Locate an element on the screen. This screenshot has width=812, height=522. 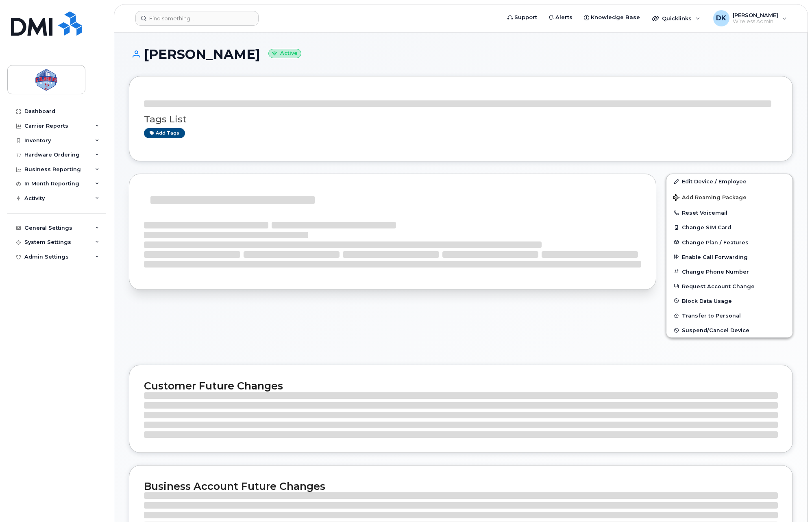
button: Change SIM Card is located at coordinates (729, 227).